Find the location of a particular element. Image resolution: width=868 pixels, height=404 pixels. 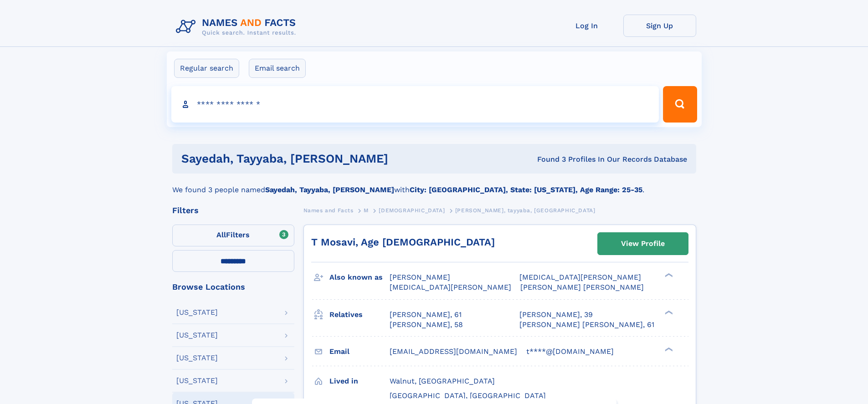

input: search input is located at coordinates (415, 105).